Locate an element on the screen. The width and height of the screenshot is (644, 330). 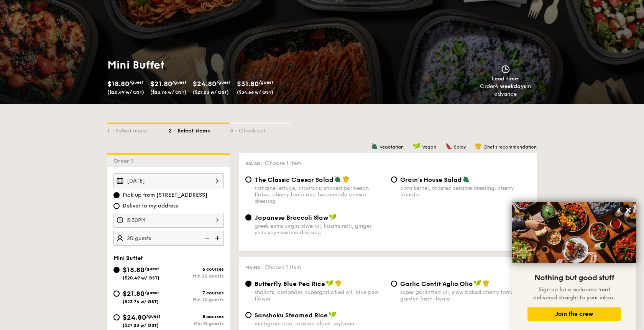
span: Deliver to my address is located at coordinates (150, 206).